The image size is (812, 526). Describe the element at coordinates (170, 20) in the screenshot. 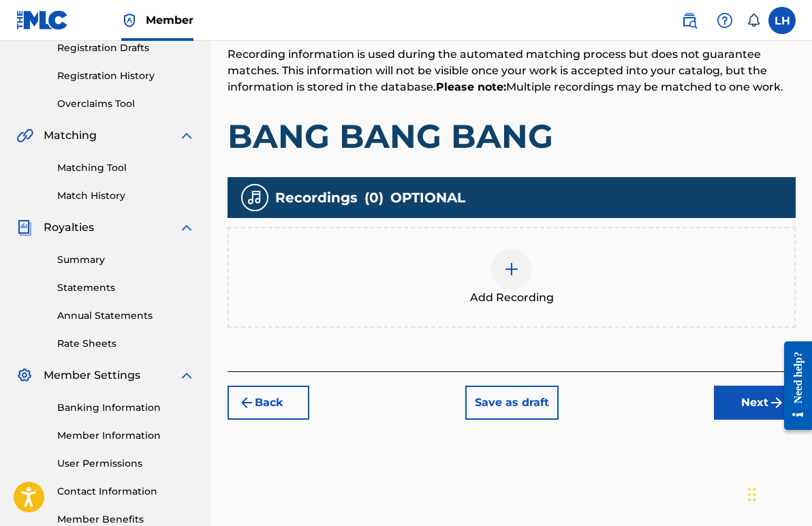

I see `span: Member` at that location.